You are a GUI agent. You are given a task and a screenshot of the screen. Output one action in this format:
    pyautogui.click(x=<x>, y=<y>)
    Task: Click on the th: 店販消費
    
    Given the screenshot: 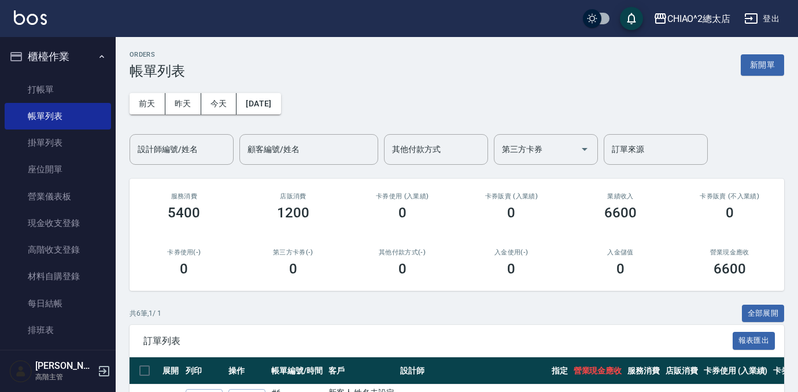 What is the action you would take?
    pyautogui.click(x=682, y=371)
    